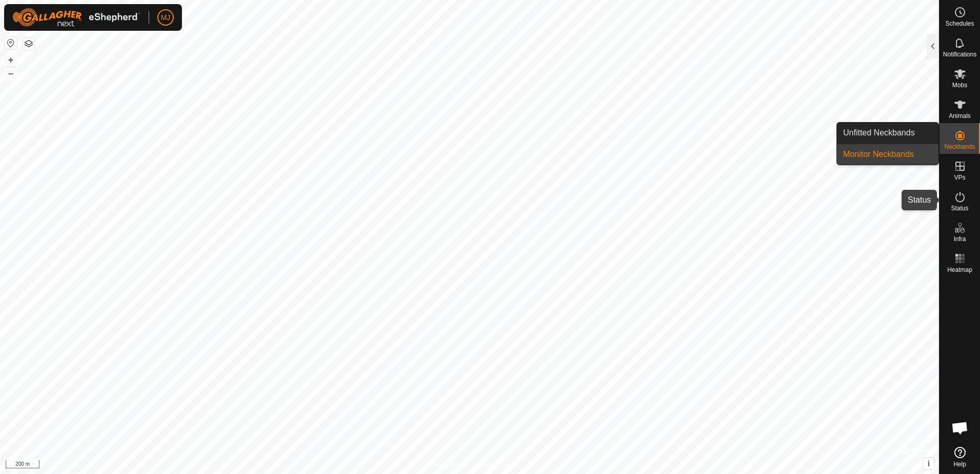 The width and height of the screenshot is (980, 474). What do you see at coordinates (77, 17) in the screenshot?
I see `img: Gallagher Logo` at bounding box center [77, 17].